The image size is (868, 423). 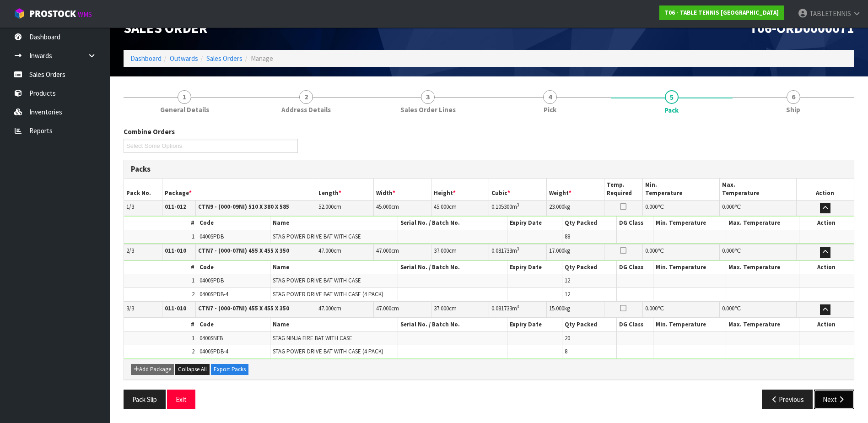 What do you see at coordinates (589, 223) in the screenshot?
I see `th: Qty Packed` at bounding box center [589, 223].